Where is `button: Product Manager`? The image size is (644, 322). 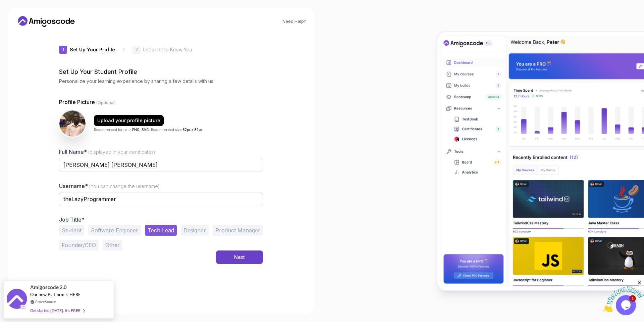 button: Product Manager is located at coordinates (238, 230).